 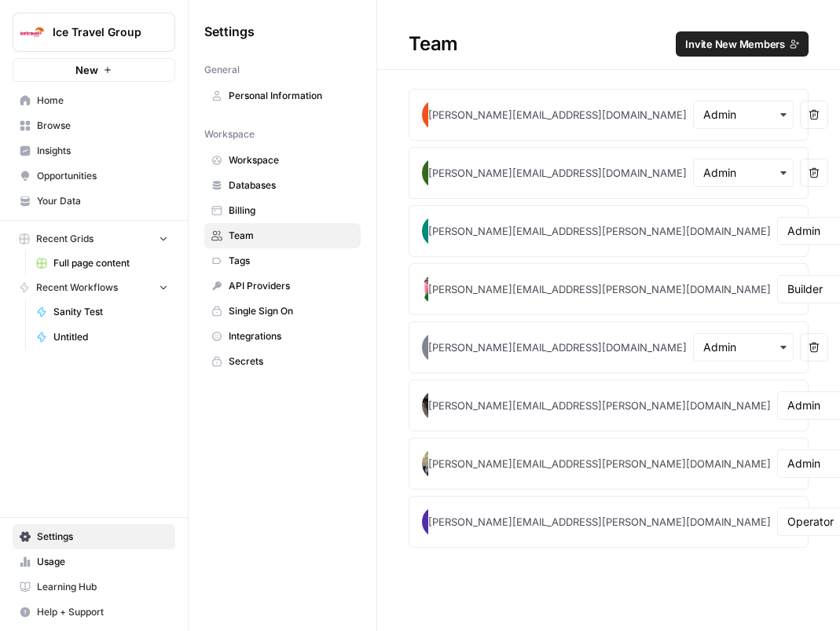 What do you see at coordinates (282, 160) in the screenshot?
I see `a: Workspace` at bounding box center [282, 160].